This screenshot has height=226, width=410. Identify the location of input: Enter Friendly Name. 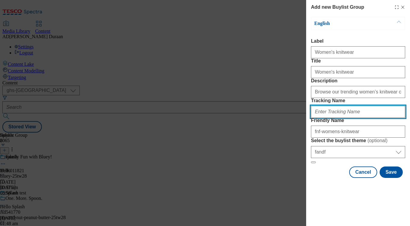
(358, 132).